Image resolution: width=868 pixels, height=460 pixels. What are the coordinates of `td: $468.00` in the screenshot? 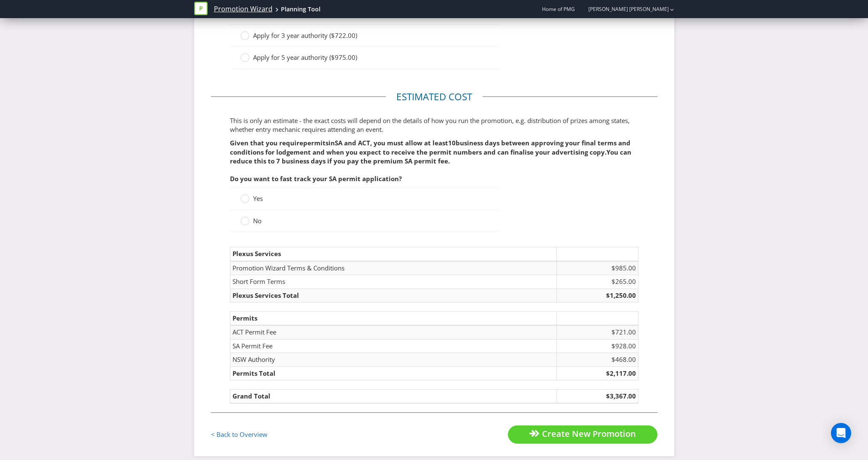 It's located at (598, 360).